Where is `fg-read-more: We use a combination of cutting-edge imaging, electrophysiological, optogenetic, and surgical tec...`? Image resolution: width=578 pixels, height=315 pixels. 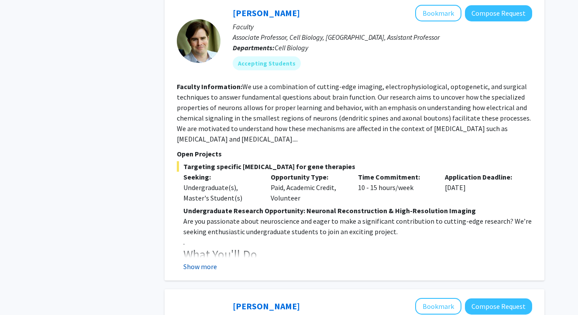
fg-read-more: We use a combination of cutting-edge imaging, electrophysiological, optogenetic, and surgical tec... is located at coordinates (353, 113).